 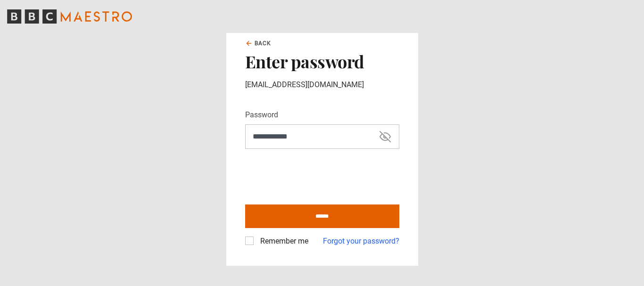 What do you see at coordinates (361, 241) in the screenshot?
I see `a: Forgot your password?` at bounding box center [361, 241].